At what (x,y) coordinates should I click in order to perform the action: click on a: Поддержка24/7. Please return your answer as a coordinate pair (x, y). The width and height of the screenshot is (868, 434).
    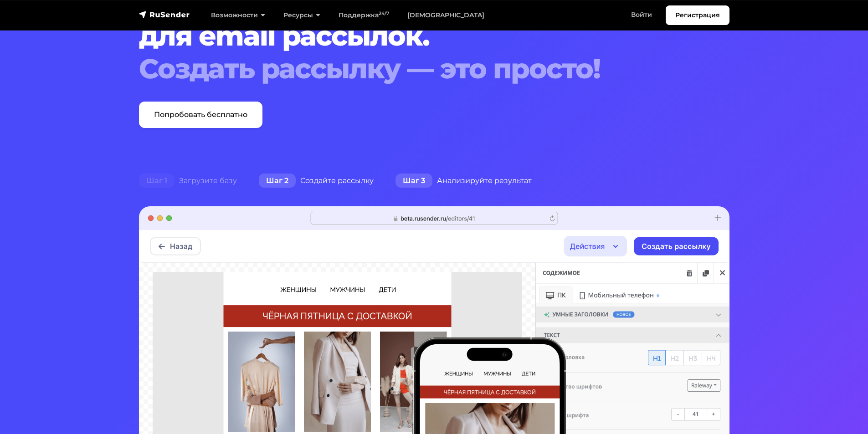
    Looking at the image, I should click on (364, 15).